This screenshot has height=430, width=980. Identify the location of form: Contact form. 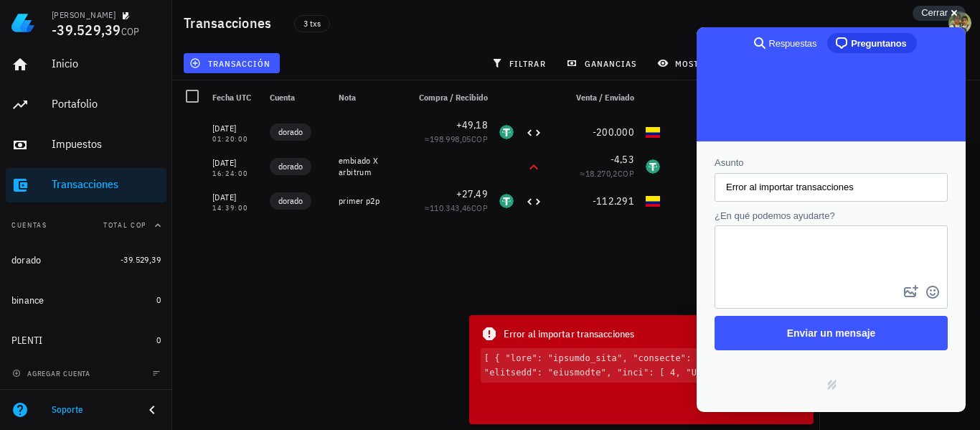
(134, 226).